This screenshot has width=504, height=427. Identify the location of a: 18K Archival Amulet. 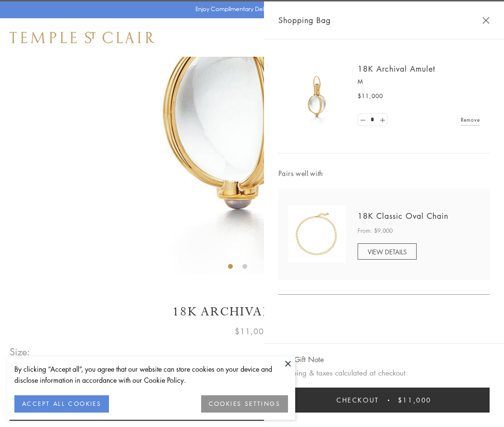
(396, 69).